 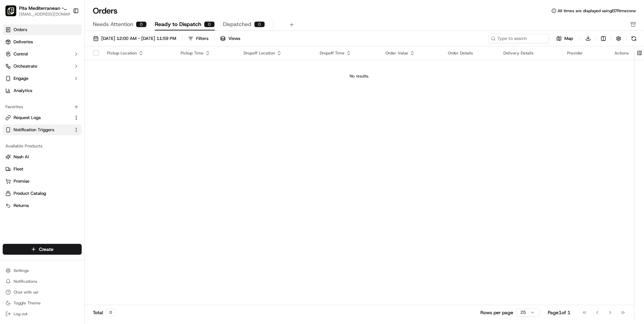 What do you see at coordinates (21, 271) in the screenshot?
I see `span: Settings` at bounding box center [21, 271].